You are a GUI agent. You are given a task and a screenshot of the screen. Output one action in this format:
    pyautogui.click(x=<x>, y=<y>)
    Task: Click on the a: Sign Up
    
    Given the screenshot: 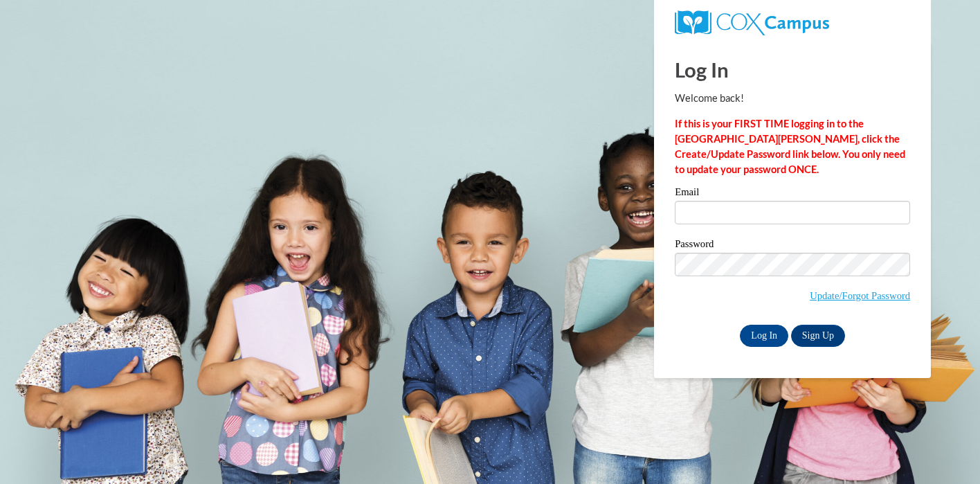 What is the action you would take?
    pyautogui.click(x=818, y=336)
    